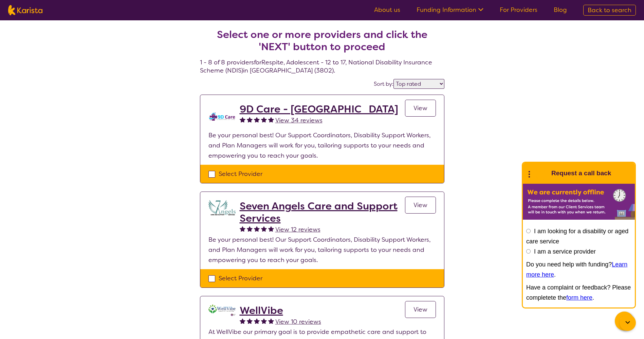 This screenshot has width=644, height=339. Describe the element at coordinates (565, 252) in the screenshot. I see `label: I am a service provider` at that location.